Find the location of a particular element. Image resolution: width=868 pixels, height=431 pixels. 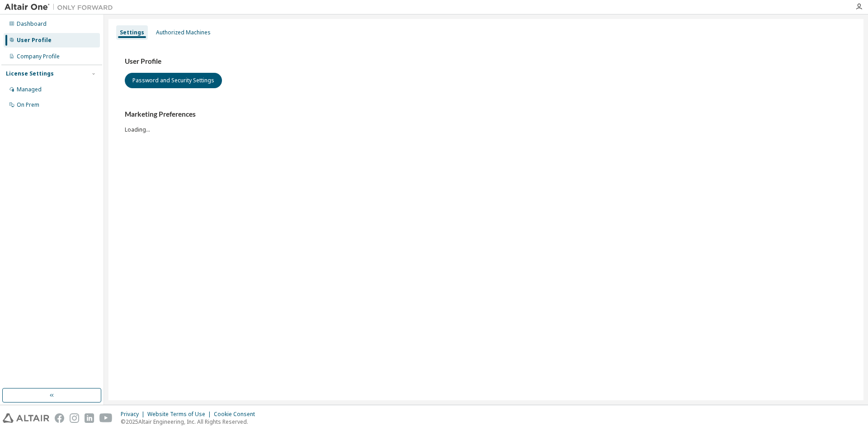

div: Cookie Consent is located at coordinates (237, 414).